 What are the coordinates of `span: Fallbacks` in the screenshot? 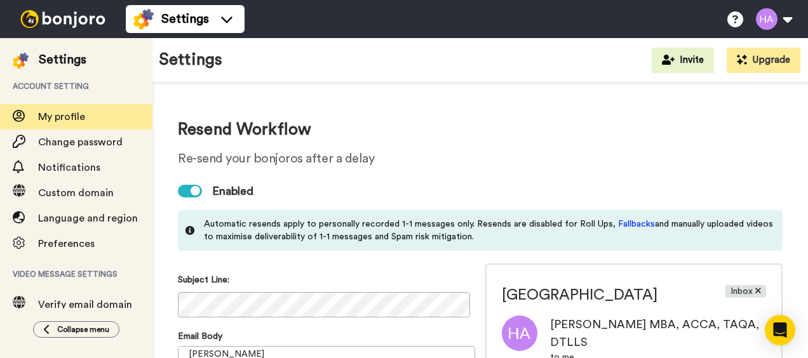 It's located at (636, 224).